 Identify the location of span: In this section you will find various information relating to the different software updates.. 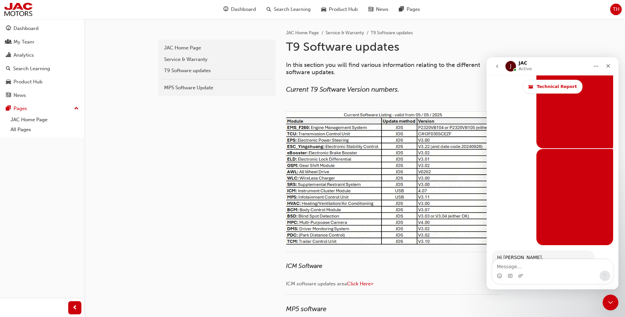
(384, 68).